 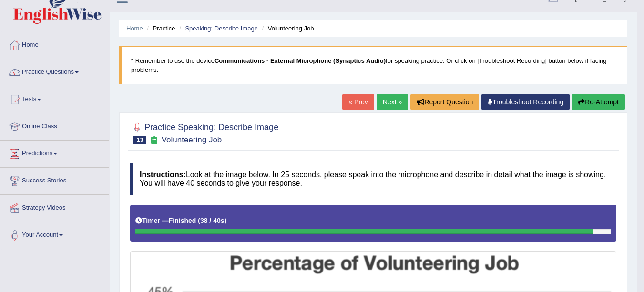 What do you see at coordinates (287, 28) in the screenshot?
I see `li: Volunteering Job` at bounding box center [287, 28].